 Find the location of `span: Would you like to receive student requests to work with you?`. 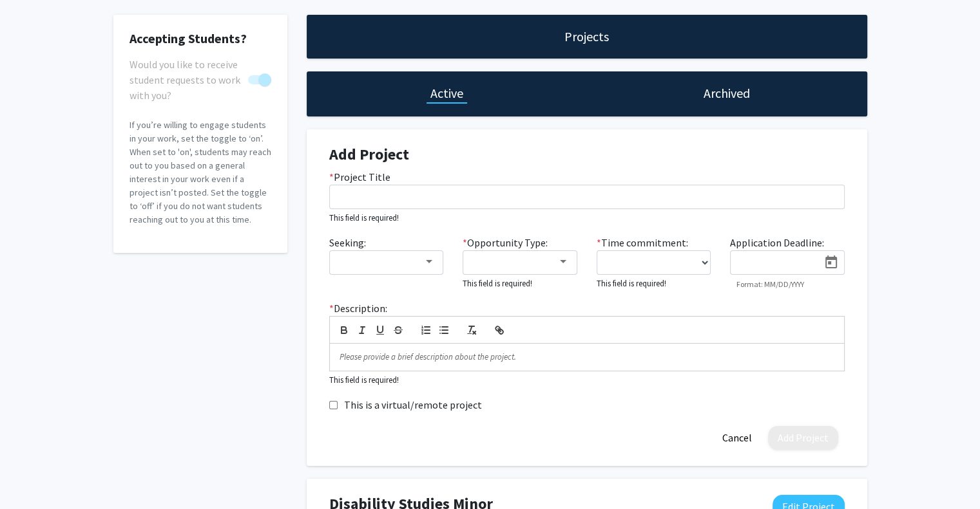

span: Would you like to receive student requests to work with you? is located at coordinates (186, 79).